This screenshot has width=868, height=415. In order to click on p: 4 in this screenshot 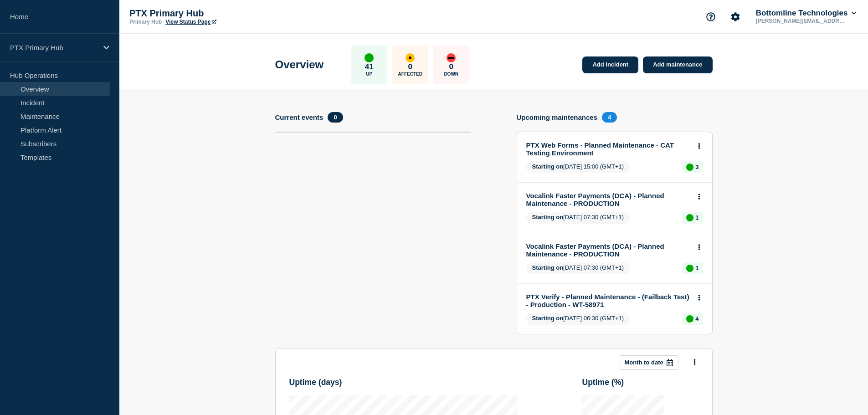, I will do `click(697, 318)`.